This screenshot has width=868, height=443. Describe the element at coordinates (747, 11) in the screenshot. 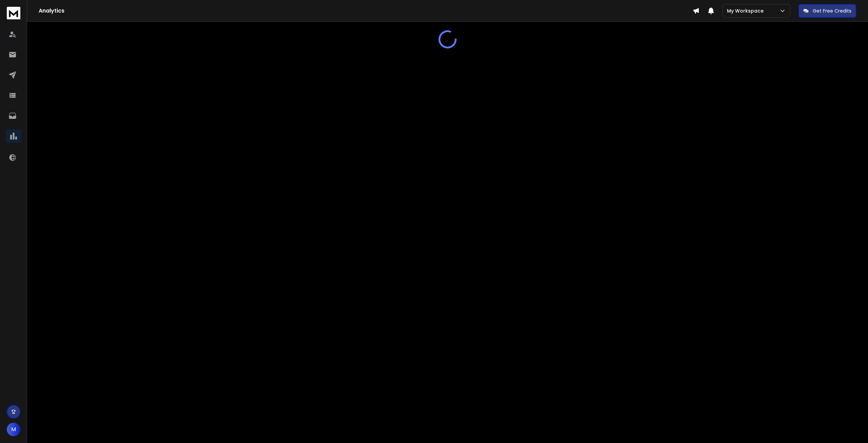

I see `p: My Workspace` at that location.